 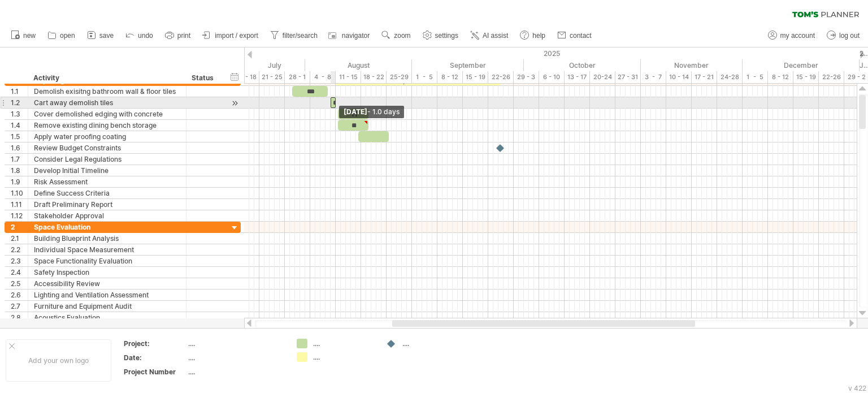 I want to click on span: my account, so click(x=797, y=36).